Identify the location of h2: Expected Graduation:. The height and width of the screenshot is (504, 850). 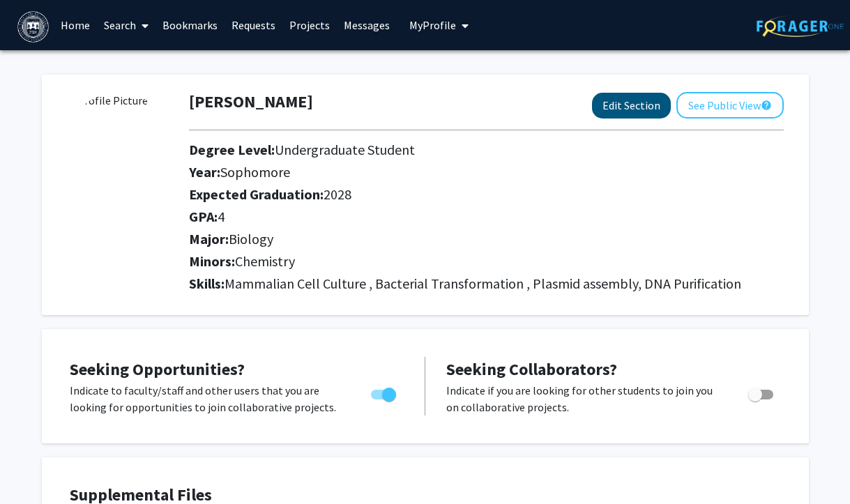
(483, 194).